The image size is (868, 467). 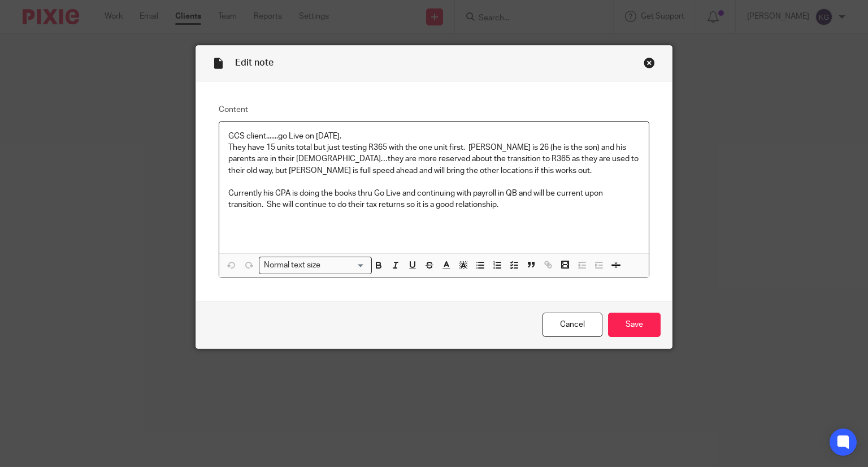 What do you see at coordinates (254, 62) in the screenshot?
I see `span: Edit note` at bounding box center [254, 62].